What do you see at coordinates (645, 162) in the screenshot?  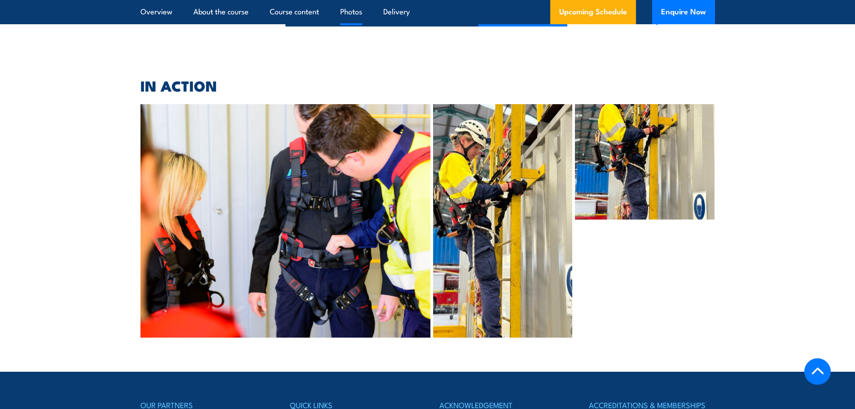 I see `img: IMG_2313` at bounding box center [645, 162].